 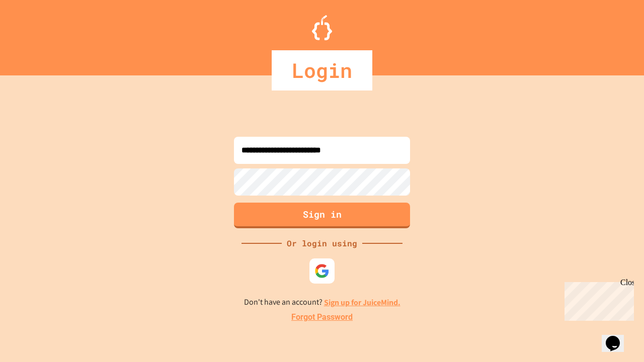 I want to click on button: Sign in, so click(x=322, y=215).